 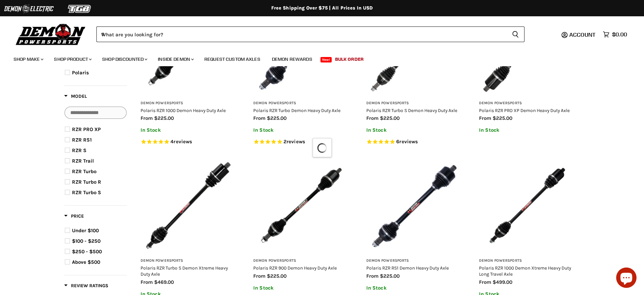 What do you see at coordinates (86, 262) in the screenshot?
I see `span: Above $500` at bounding box center [86, 262].